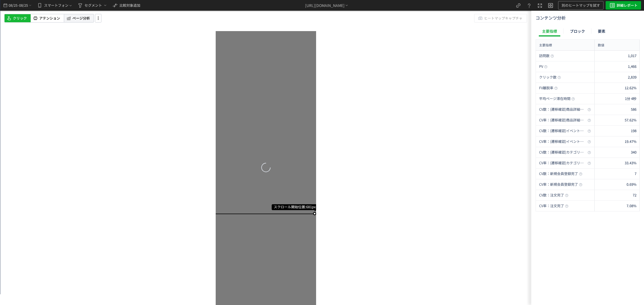 This screenshot has width=644, height=305. What do you see at coordinates (503, 18) in the screenshot?
I see `span: ヒートマップキャプチャ` at bounding box center [503, 18].